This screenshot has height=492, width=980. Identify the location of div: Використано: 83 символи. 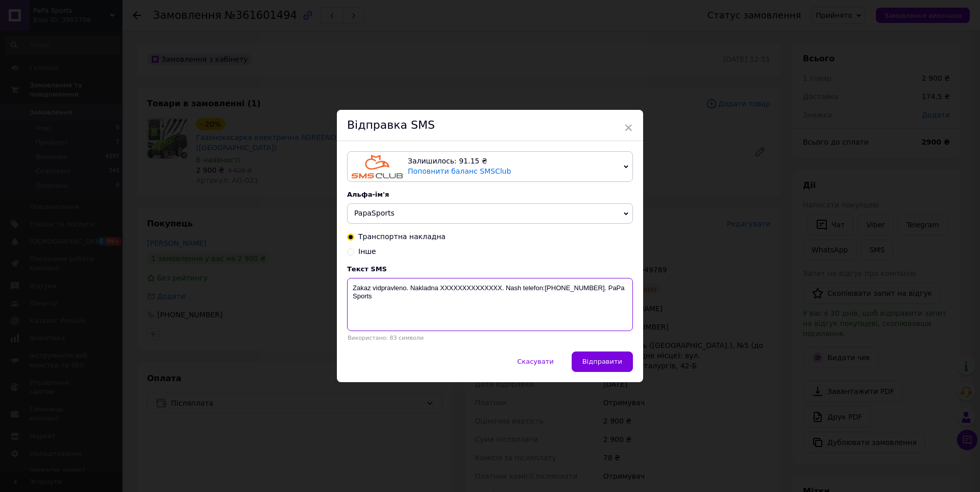
(490, 338).